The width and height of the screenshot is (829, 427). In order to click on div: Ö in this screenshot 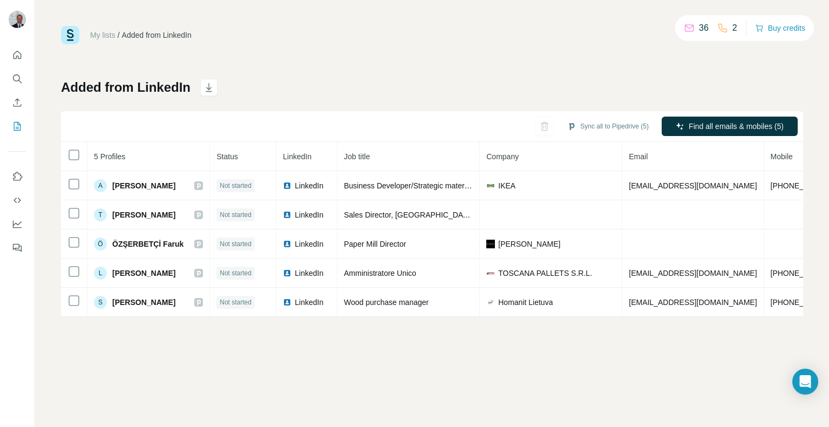, I will do `click(100, 244)`.